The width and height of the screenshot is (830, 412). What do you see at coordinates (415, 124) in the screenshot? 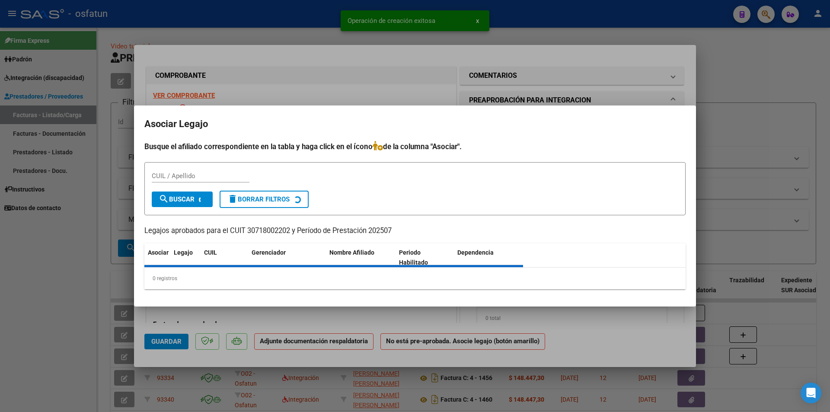
I see `h2: Asociar Legajo` at bounding box center [415, 124].